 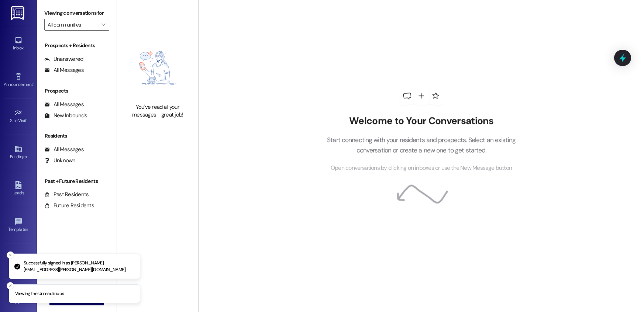 What do you see at coordinates (421, 122) in the screenshot?
I see `h2: Welcome to Your Conversations` at bounding box center [421, 122].